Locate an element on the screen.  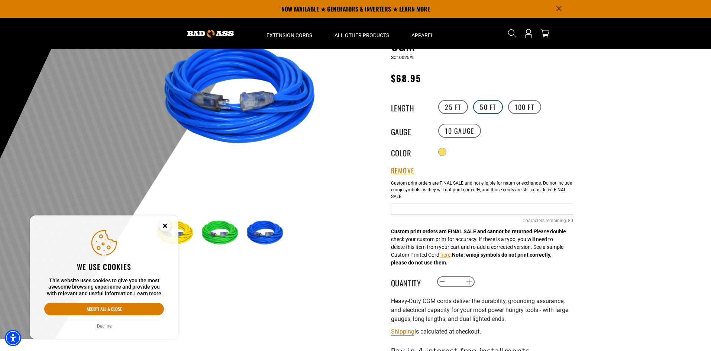
a: This website uses cookies to give you the most awesome browsing experience and provide you with r... is located at coordinates (148, 294).